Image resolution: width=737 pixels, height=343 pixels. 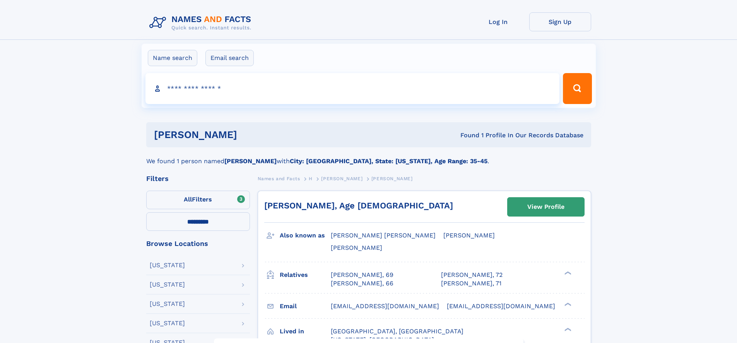 What do you see at coordinates (546, 207) in the screenshot?
I see `div: View Profile` at bounding box center [546, 207].